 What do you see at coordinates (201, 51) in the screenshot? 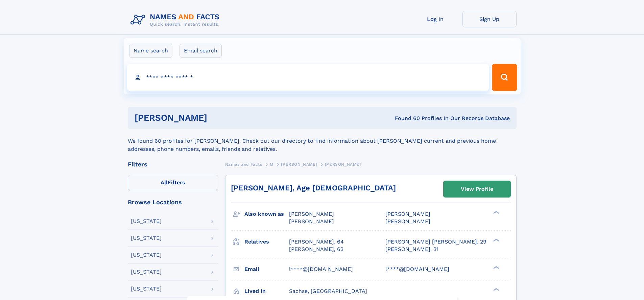
I see `label: Email search` at bounding box center [201, 51].